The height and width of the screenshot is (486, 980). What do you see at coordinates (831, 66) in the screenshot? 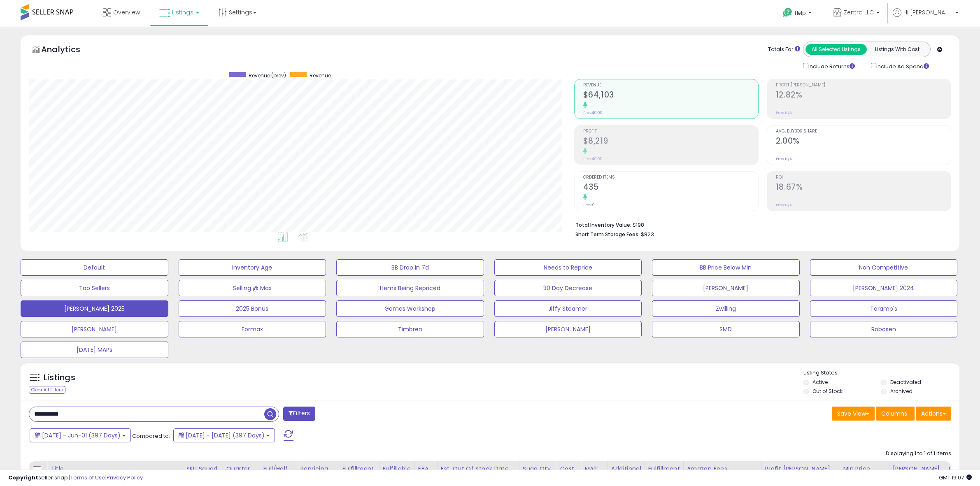
I see `div: Include Returns` at bounding box center [831, 66].